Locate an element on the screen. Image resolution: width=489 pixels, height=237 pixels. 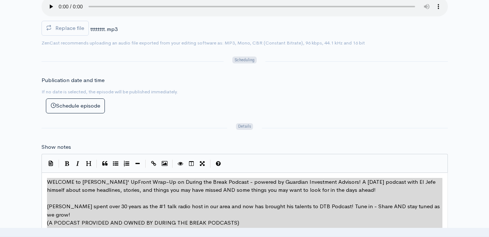
span: (A PODCAST PROVIDED AND OWNED BY DURING THE BREAK PODCASTS) is located at coordinates (143, 222).